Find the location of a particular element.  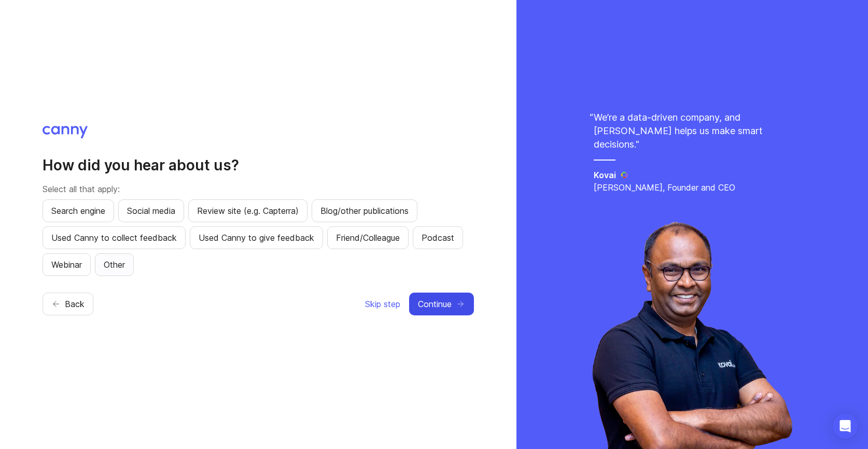

span: Back is located at coordinates (75, 304).